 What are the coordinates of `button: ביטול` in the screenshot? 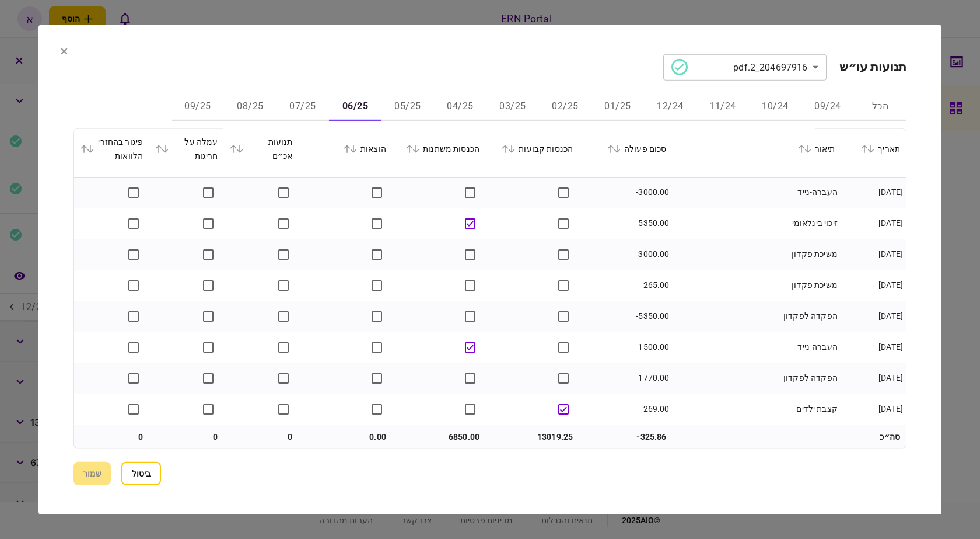 It's located at (141, 473).